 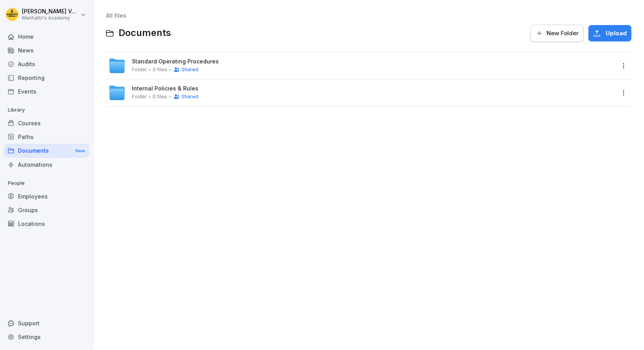 I want to click on a: All files, so click(x=116, y=16).